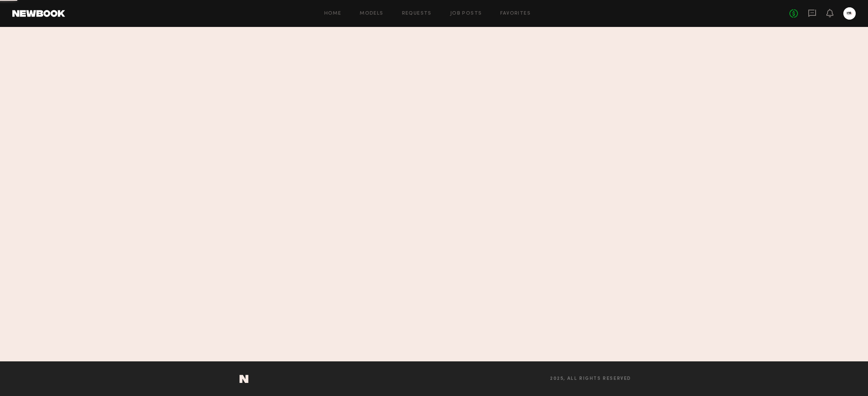 This screenshot has width=868, height=396. I want to click on a: Job Posts, so click(466, 13).